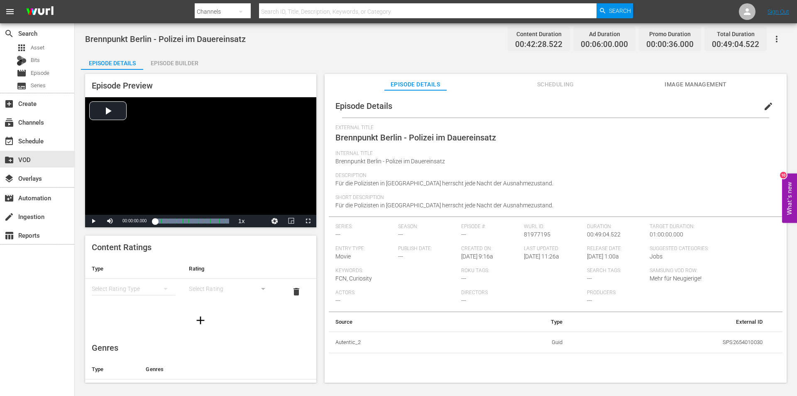  Describe the element at coordinates (604, 234) in the screenshot. I see `span: 00:49:04.522` at that location.